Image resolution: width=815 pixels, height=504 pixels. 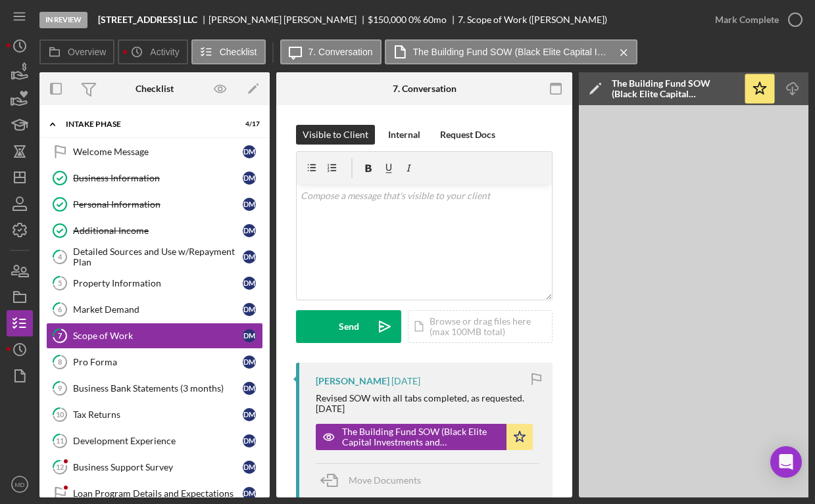 I want to click on button: Move Documents, so click(x=375, y=481).